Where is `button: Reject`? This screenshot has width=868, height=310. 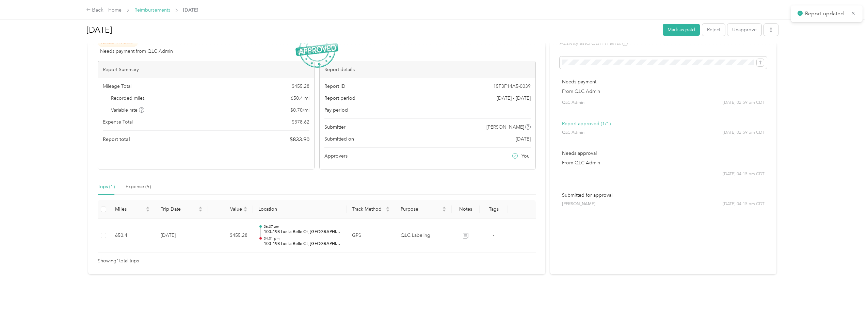
button: Reject is located at coordinates (713, 29).